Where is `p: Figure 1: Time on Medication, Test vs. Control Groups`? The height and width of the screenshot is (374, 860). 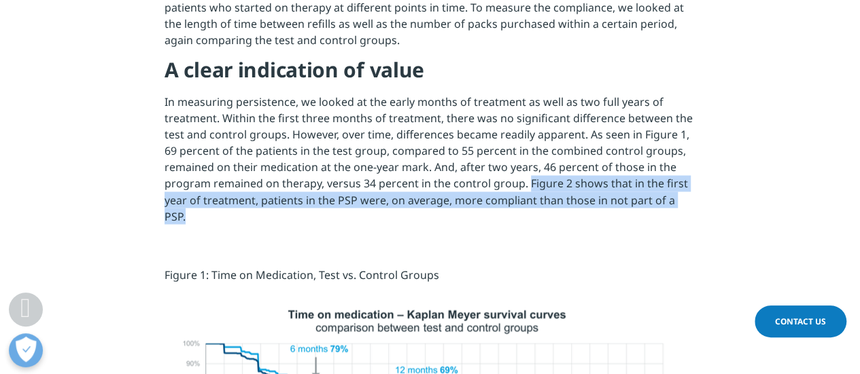
p: Figure 1: Time on Medication, Test vs. Control Groups is located at coordinates (430, 279).